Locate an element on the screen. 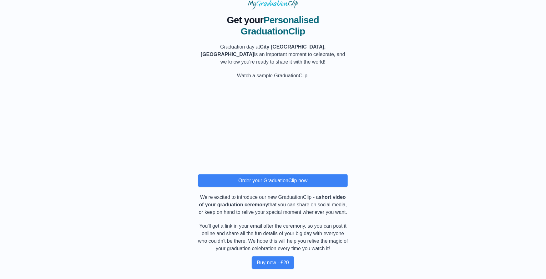 This screenshot has width=546, height=279. span: Personalised GraduationClip is located at coordinates (280, 25).